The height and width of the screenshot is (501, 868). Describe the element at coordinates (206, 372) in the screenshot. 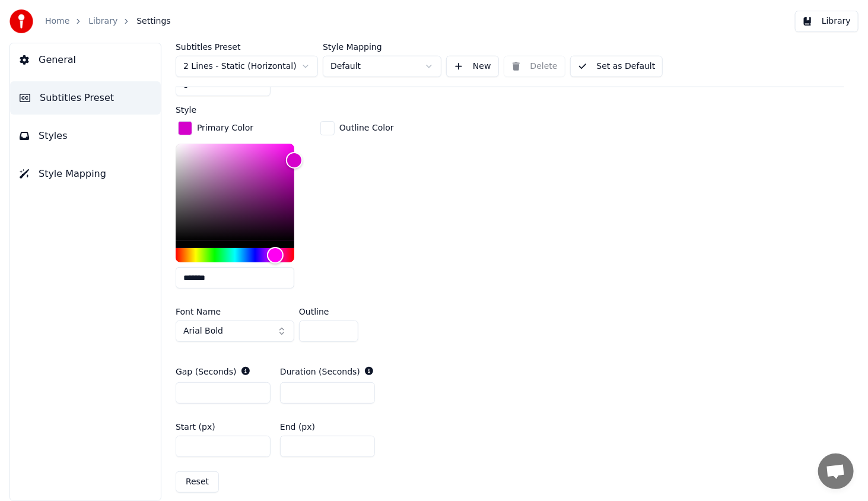

I see `label: Gap (Seconds)` at that location.